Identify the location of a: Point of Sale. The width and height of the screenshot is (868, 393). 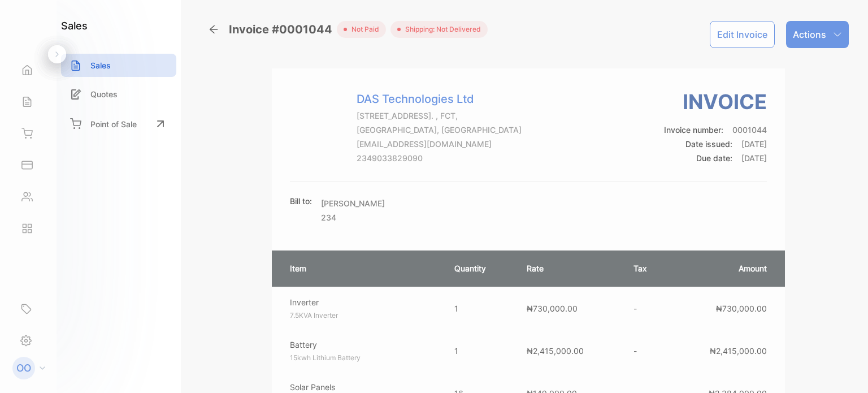
(118, 124).